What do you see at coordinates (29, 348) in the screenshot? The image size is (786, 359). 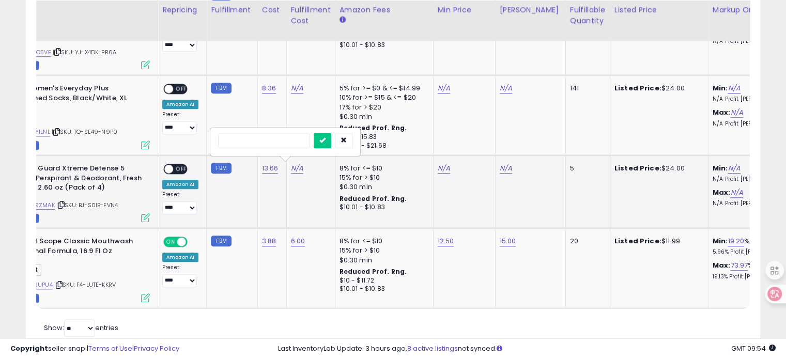 I see `strong: Copyright` at bounding box center [29, 348].